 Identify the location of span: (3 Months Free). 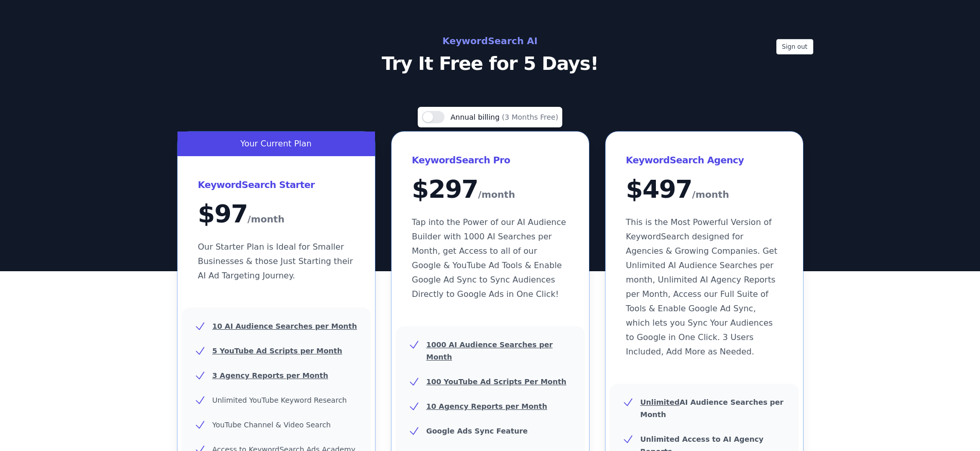
(531, 117).